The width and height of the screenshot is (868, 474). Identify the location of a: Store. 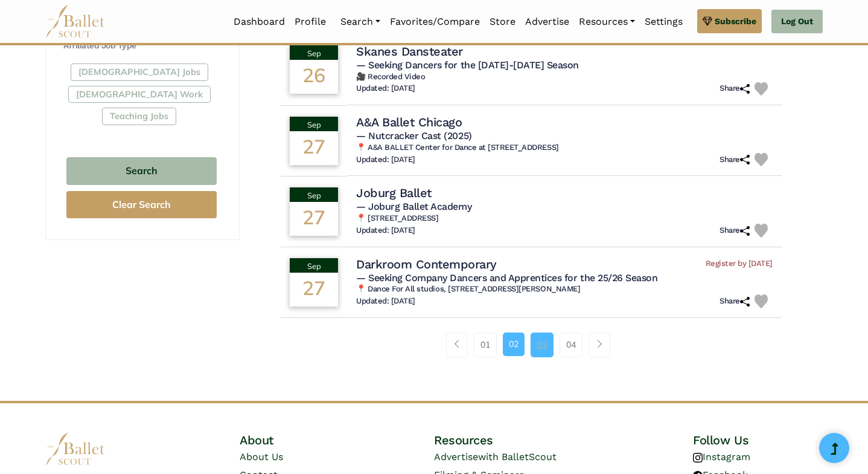
(502, 22).